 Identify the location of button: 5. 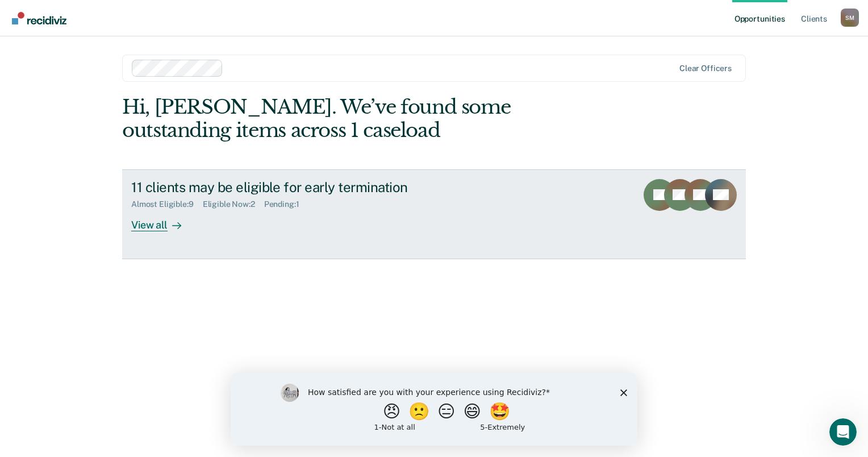
(270, 39).